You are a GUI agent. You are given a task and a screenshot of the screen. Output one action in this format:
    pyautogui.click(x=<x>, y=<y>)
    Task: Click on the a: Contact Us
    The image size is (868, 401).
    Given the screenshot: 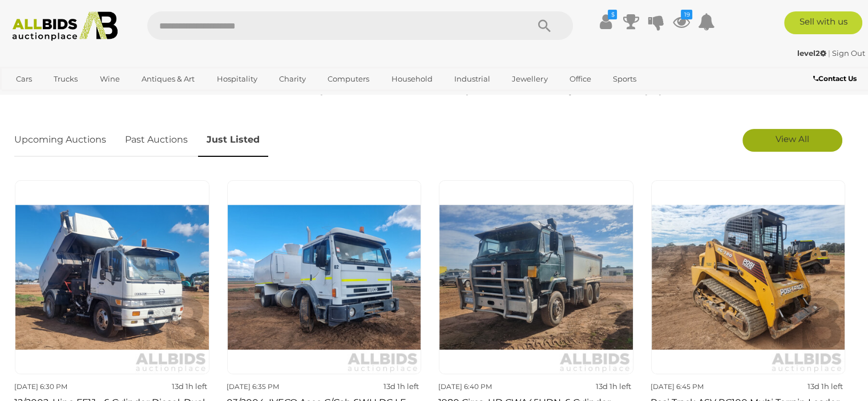 What is the action you would take?
    pyautogui.click(x=836, y=79)
    